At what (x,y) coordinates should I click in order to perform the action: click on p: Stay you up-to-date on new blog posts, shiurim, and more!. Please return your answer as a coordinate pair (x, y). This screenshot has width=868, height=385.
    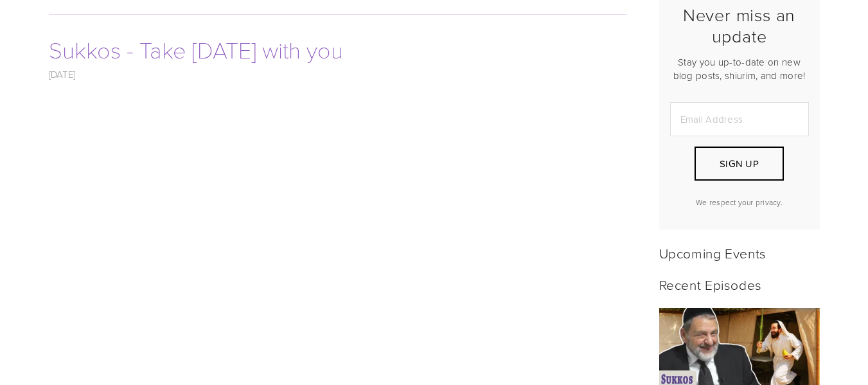
    Looking at the image, I should click on (739, 69).